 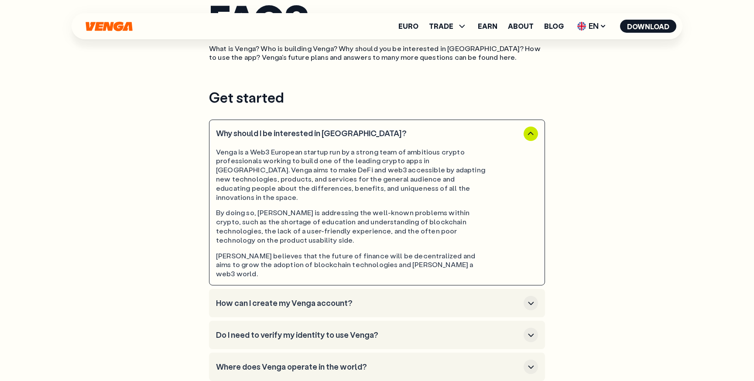 I want to click on a: About, so click(x=520, y=26).